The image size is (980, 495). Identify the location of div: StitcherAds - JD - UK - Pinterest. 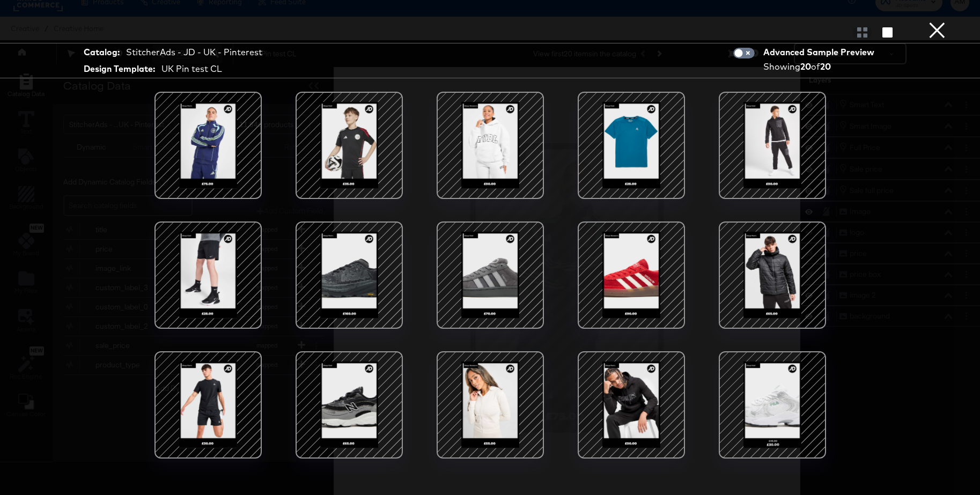
(194, 52).